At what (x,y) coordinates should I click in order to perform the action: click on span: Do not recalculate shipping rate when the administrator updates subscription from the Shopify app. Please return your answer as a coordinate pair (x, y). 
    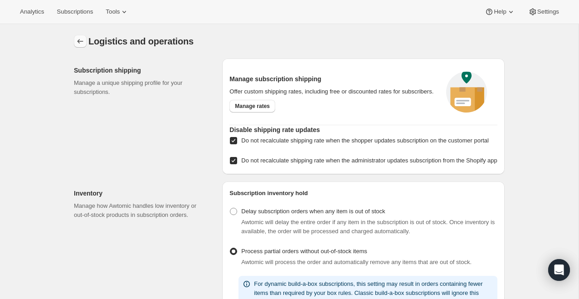
    Looking at the image, I should click on (369, 160).